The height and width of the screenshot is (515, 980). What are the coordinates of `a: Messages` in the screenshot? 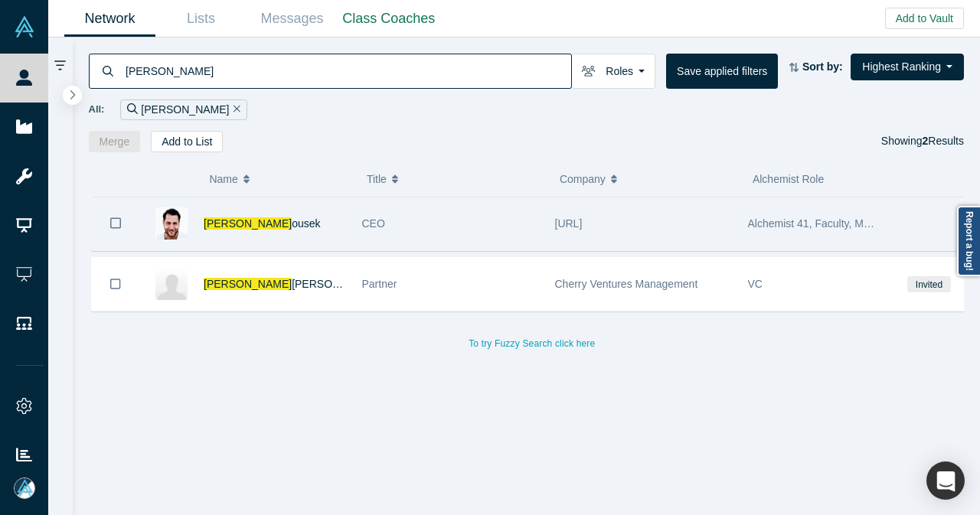 It's located at (291, 19).